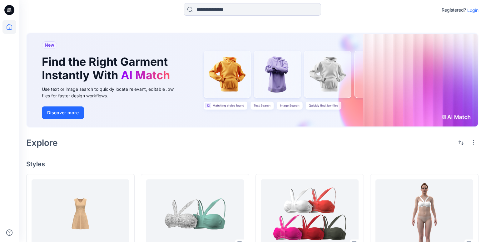  I want to click on a: Discover more, so click(63, 112).